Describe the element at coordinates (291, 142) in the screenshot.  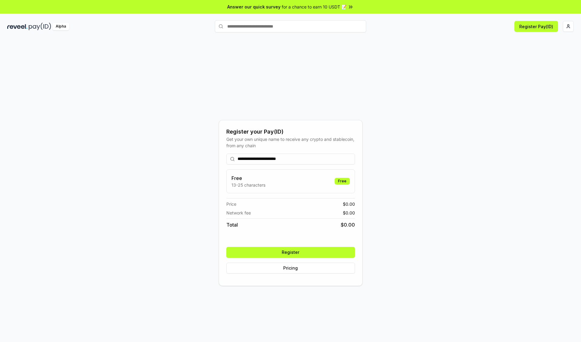
I see `div: Get your own unique name to receive any crypto and stablecoin, from any chain` at that location.